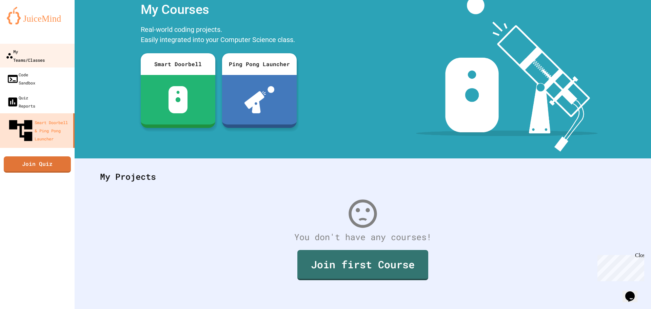 Image resolution: width=651 pixels, height=309 pixels. What do you see at coordinates (219, 35) in the screenshot?
I see `div: Real-world coding projects. Easily integrated into your Computer Science class.` at bounding box center [219, 35].